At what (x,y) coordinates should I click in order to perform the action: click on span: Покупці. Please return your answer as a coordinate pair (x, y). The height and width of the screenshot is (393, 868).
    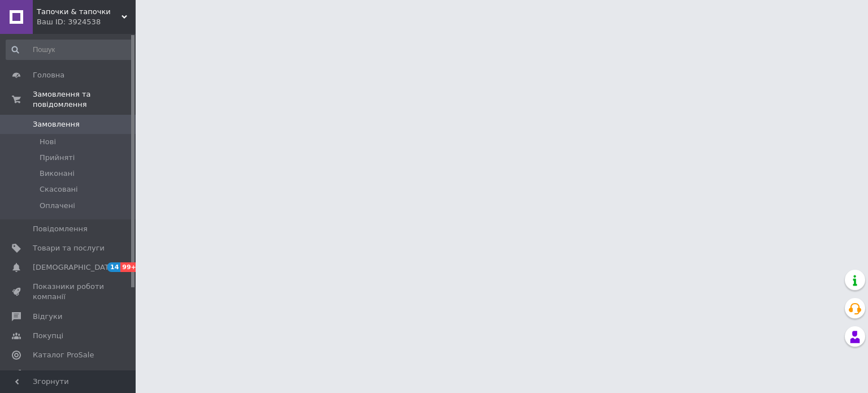
    Looking at the image, I should click on (48, 335).